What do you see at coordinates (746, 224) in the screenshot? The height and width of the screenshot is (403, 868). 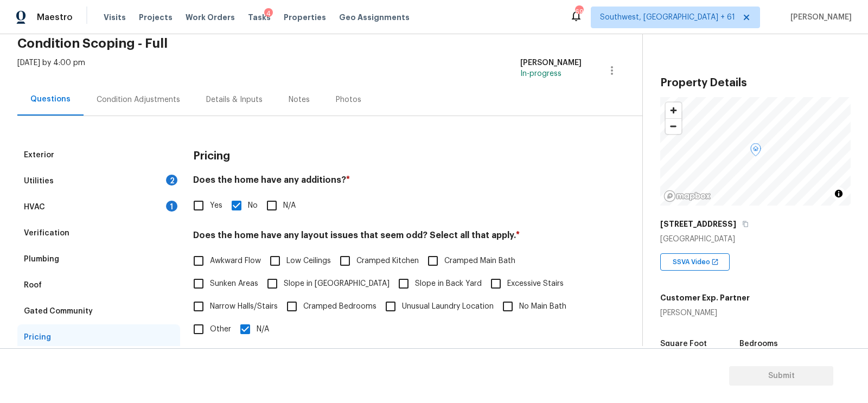 I see `button: Copy Address` at bounding box center [746, 224].